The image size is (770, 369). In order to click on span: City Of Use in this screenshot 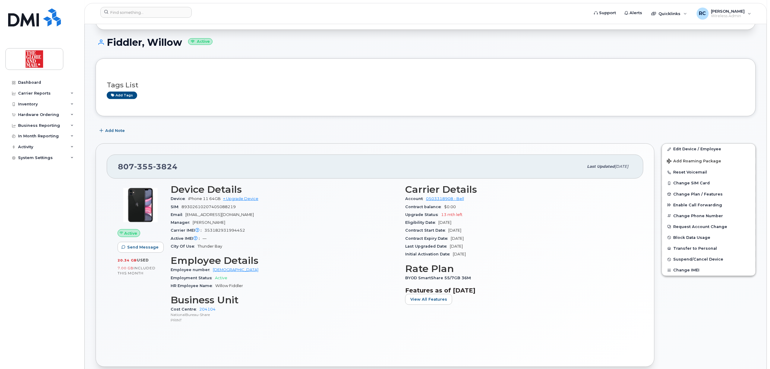, I will do `click(184, 246)`.